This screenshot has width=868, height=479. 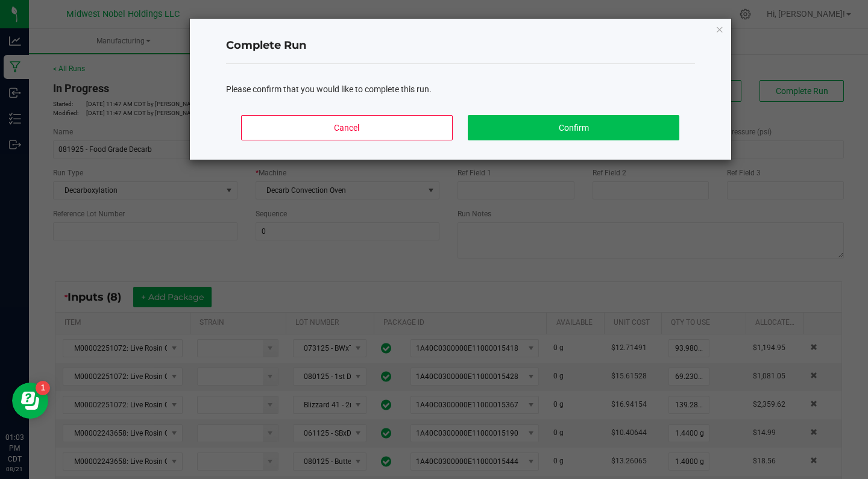 I want to click on button: Confirm, so click(x=574, y=127).